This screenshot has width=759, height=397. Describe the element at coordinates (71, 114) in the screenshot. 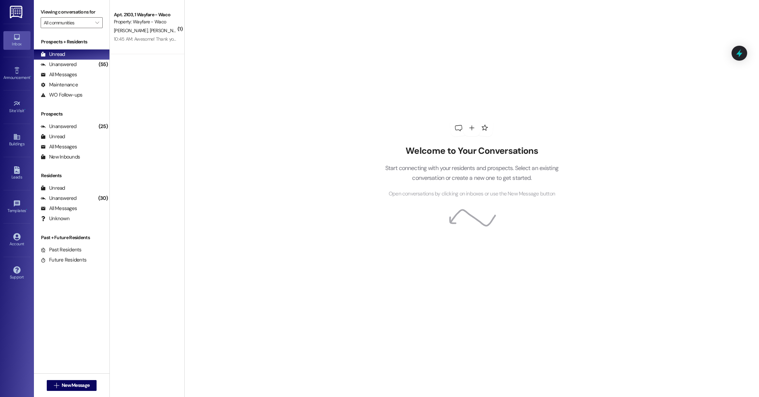

I see `div: Prospects` at that location.